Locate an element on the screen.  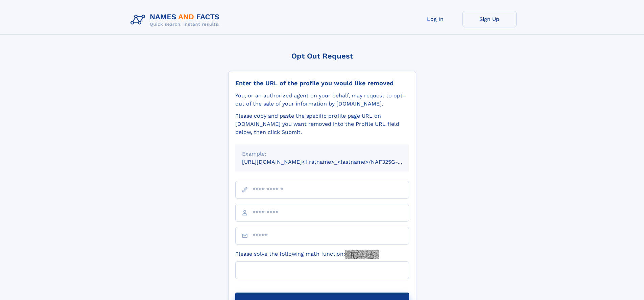
a: Sign Up is located at coordinates (489, 19).